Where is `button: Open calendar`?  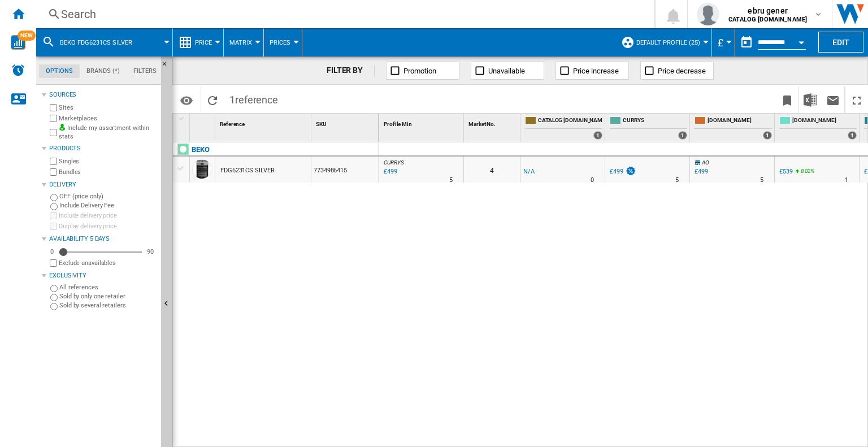
button: Open calendar is located at coordinates (802, 41).